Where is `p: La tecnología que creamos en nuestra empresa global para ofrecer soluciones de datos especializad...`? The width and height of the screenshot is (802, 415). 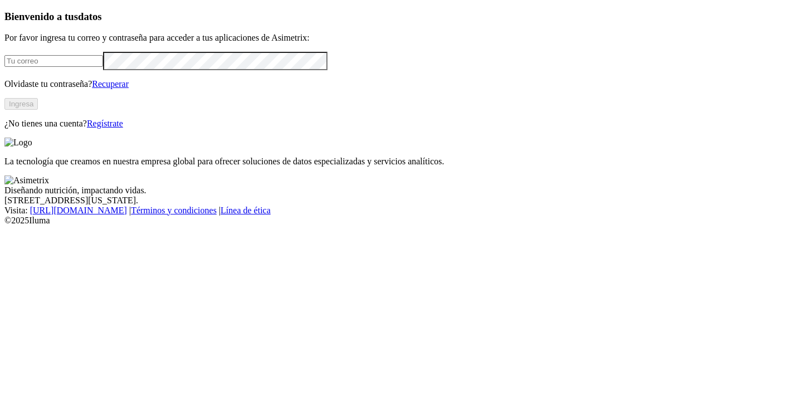 p: La tecnología que creamos en nuestra empresa global para ofrecer soluciones de datos especializad... is located at coordinates (401, 162).